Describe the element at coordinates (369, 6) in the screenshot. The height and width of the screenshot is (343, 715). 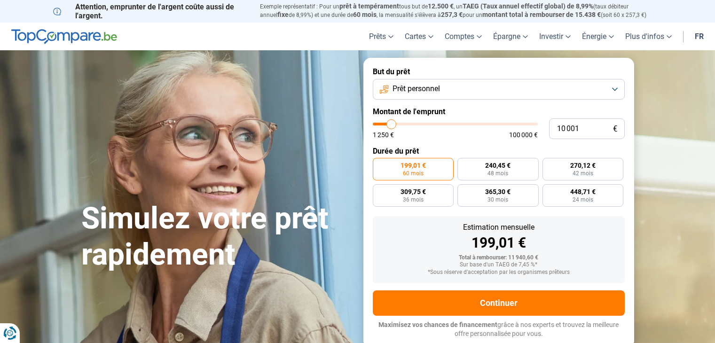
I see `span: prêt à tempérament` at that location.